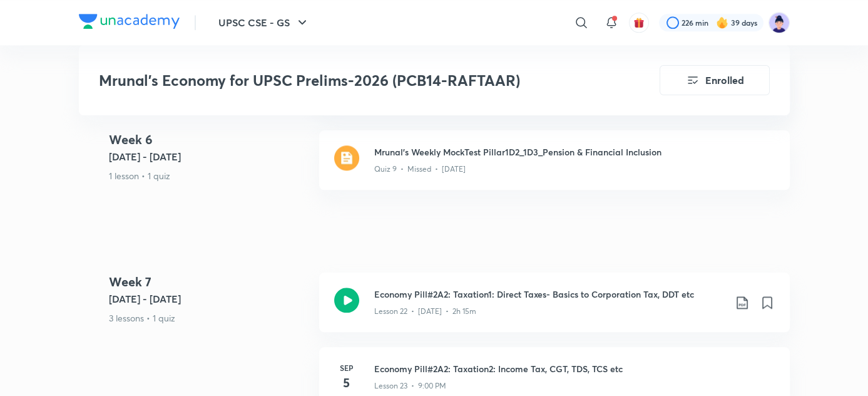  Describe the element at coordinates (574, 152) in the screenshot. I see `h3: Mrunal's Weekly MockTest Pillar1D2_1D3_Pension & Financial Inclusion` at that location.